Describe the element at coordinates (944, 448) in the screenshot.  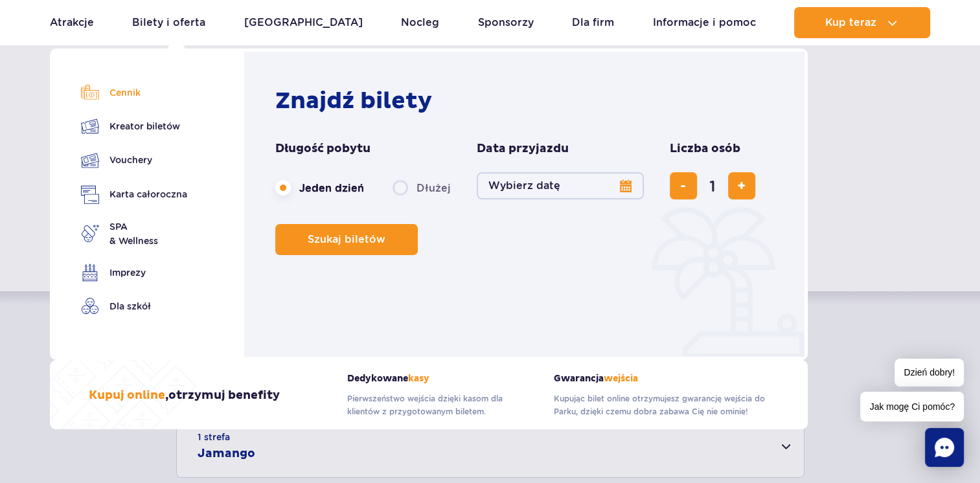
I see `div: Chat` at that location.